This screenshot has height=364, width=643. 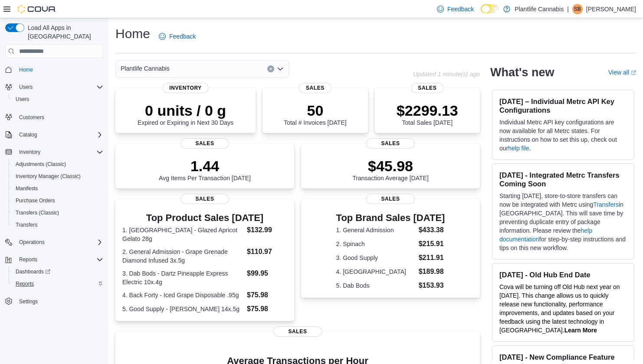 I want to click on p: 0 units / 0 g, so click(x=185, y=111).